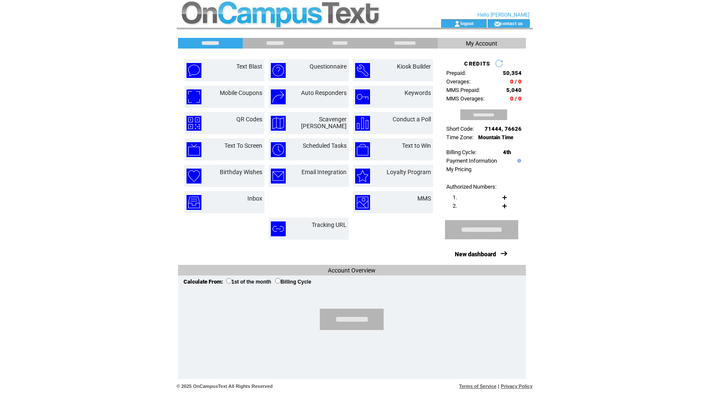 This screenshot has width=709, height=393. What do you see at coordinates (463, 90) in the screenshot?
I see `span: MMS Prepaid:` at bounding box center [463, 90].